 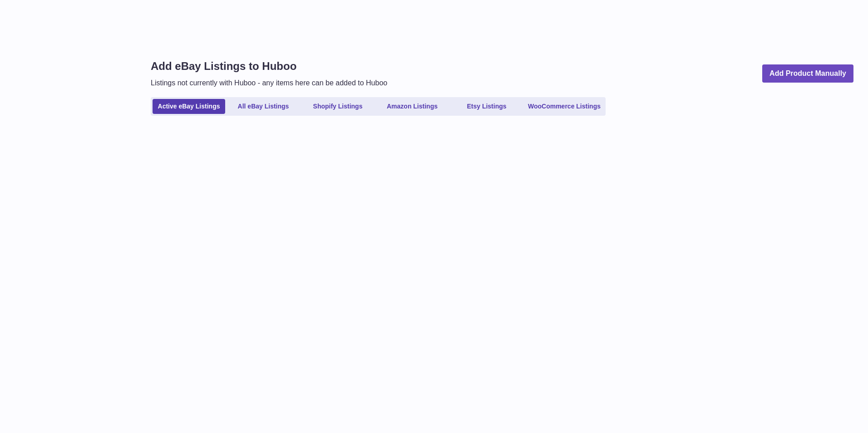 I want to click on a: Etsy Listings, so click(x=486, y=106).